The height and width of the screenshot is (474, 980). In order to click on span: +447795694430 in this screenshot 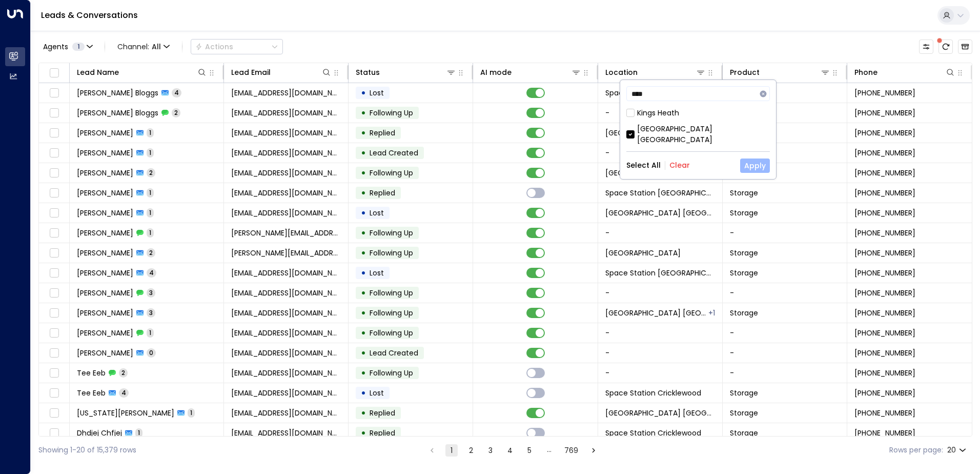, I will do `click(885, 212)`.